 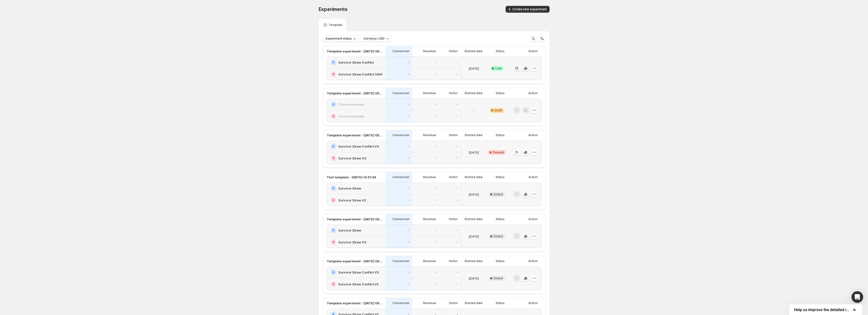 What do you see at coordinates (333, 9) in the screenshot?
I see `span: Experiments` at bounding box center [333, 9].